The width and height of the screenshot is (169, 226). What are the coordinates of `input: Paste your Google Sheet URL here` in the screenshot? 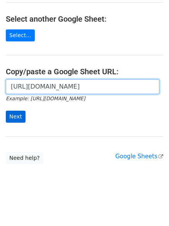 It's located at (82, 87).